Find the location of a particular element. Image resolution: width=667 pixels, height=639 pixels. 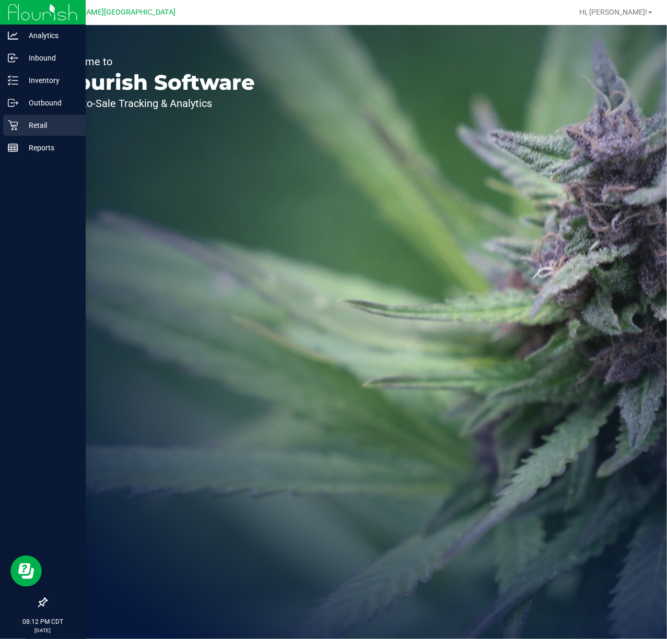

inline-svg: Retail is located at coordinates (13, 125).